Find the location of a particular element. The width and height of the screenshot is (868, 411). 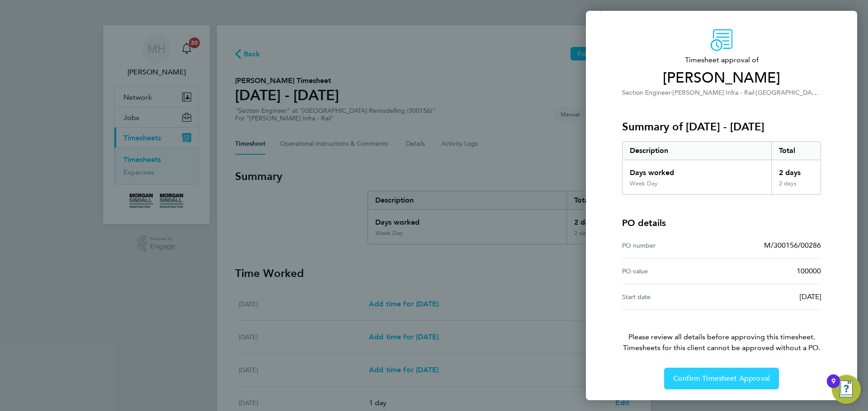

span: Confirm Timesheet Approval is located at coordinates (722, 379).